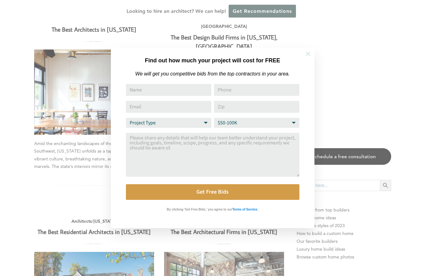 The image size is (425, 276). What do you see at coordinates (257, 123) in the screenshot?
I see `select: Budget Range` at bounding box center [257, 123].